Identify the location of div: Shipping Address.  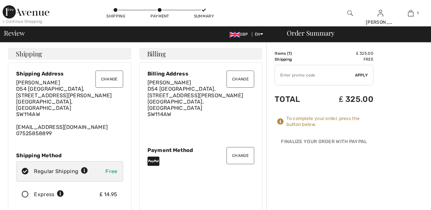
(69, 73).